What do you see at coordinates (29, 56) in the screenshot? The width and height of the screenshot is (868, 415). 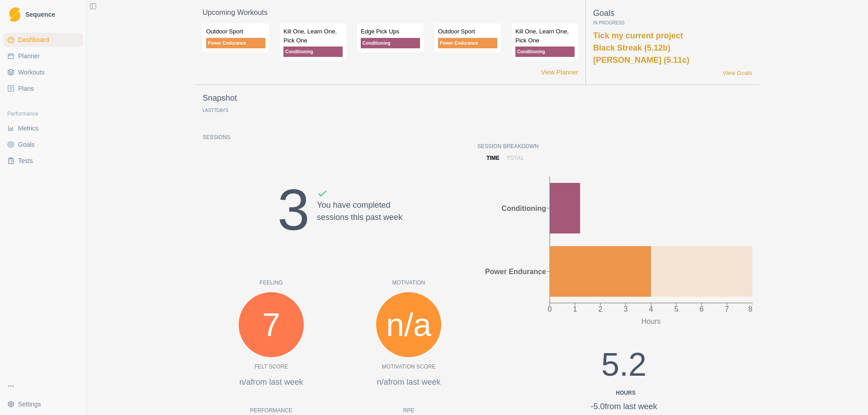 I see `span: Planner` at bounding box center [29, 56].